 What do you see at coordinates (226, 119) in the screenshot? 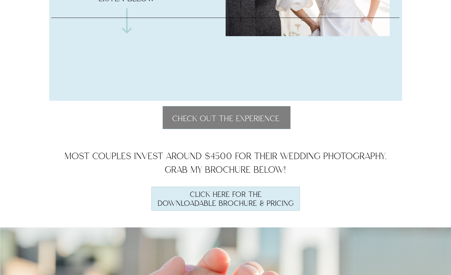
I see `p: Check out the experience` at bounding box center [226, 119].